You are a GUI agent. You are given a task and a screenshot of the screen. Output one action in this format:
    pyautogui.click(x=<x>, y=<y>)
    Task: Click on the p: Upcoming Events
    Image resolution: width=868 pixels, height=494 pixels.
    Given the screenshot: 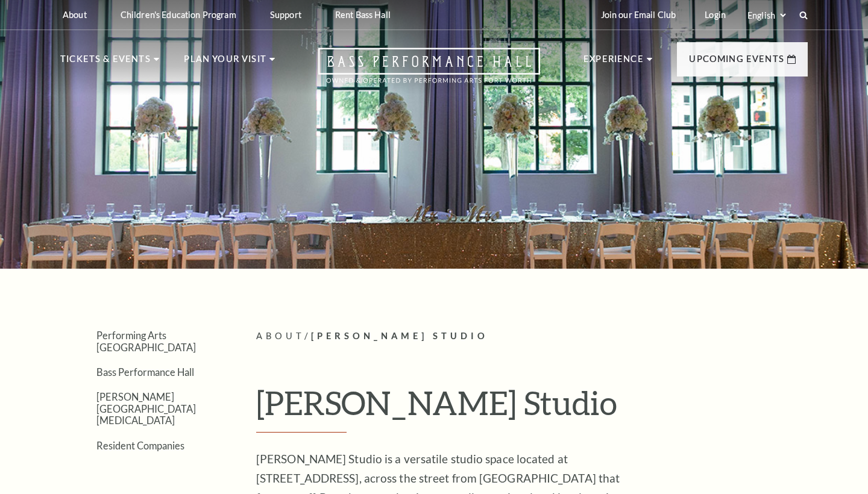 What is the action you would take?
    pyautogui.click(x=736, y=63)
    